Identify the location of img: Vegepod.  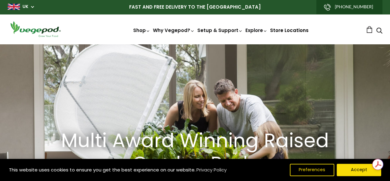
(35, 29).